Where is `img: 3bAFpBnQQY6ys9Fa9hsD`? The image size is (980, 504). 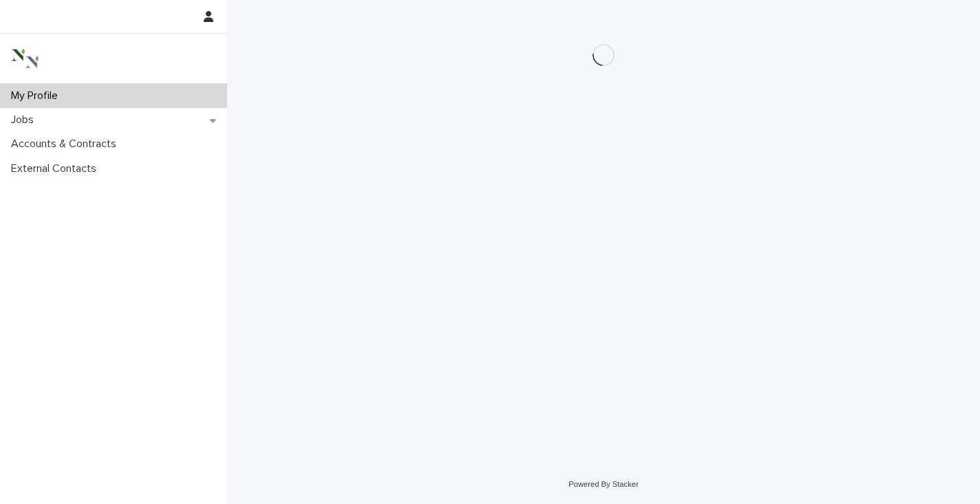 img: 3bAFpBnQQY6ys9Fa9hsD is located at coordinates (25, 59).